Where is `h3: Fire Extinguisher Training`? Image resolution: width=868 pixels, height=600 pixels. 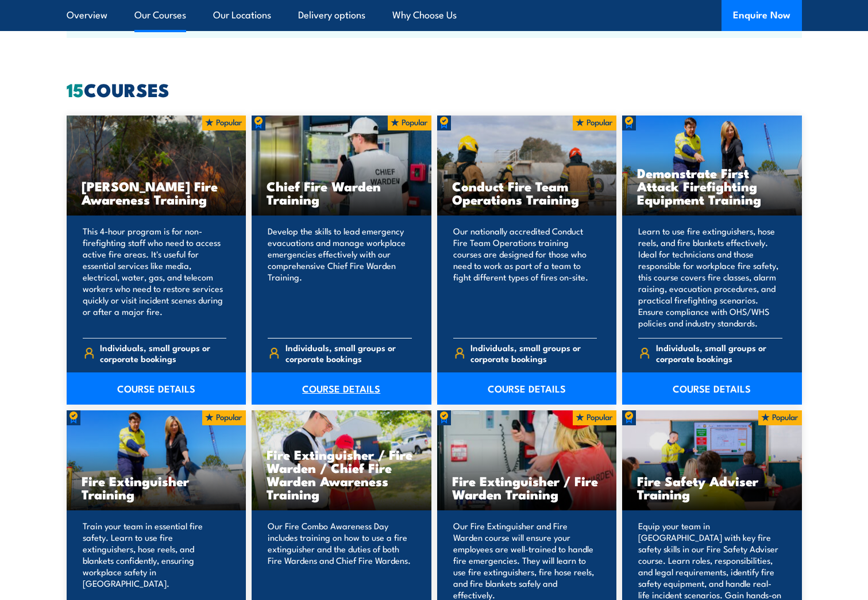 h3: Fire Extinguisher Training is located at coordinates (156, 487).